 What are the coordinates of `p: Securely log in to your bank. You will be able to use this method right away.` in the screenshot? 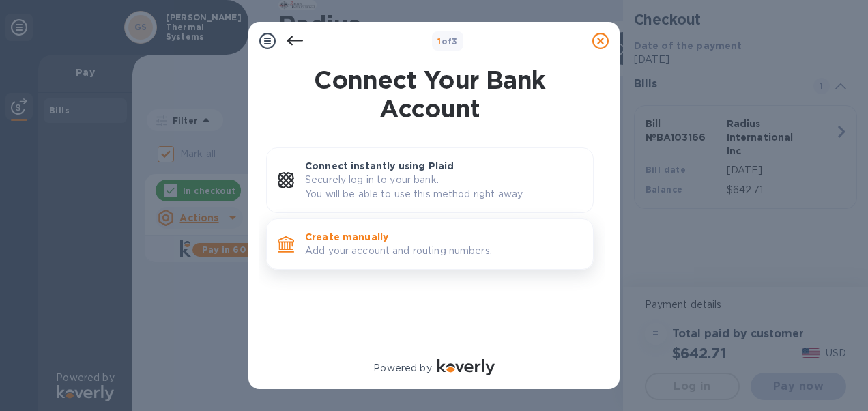 It's located at (443, 187).